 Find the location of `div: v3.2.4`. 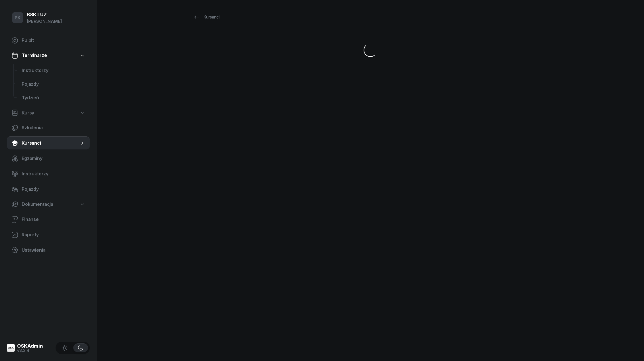

div: v3.2.4 is located at coordinates (30, 350).